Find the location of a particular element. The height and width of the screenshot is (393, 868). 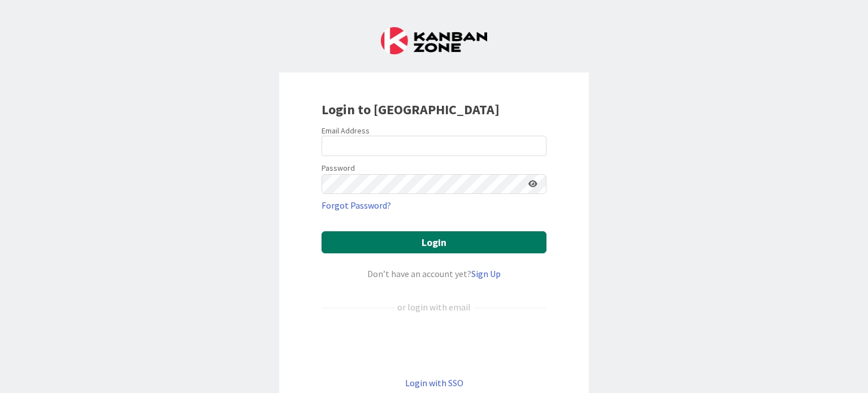

a: Sign Up is located at coordinates (486, 273).